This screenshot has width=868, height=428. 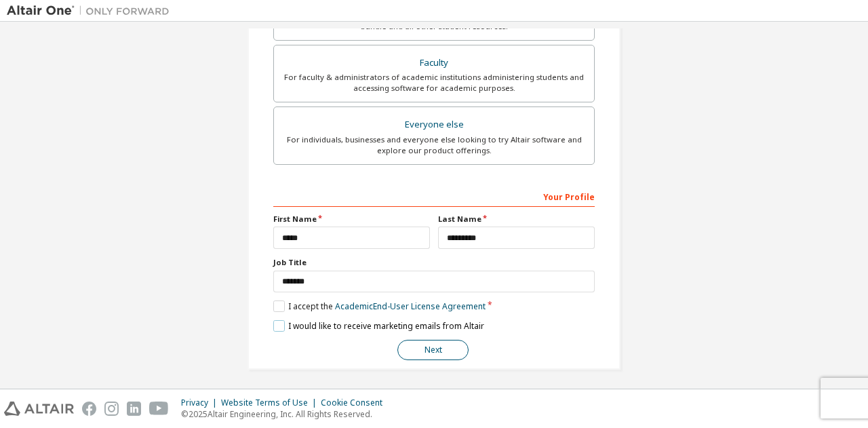 What do you see at coordinates (434, 145) in the screenshot?
I see `div: For individuals, businesses and everyone else looking to try Altair software and explore our prod...` at bounding box center [434, 145].